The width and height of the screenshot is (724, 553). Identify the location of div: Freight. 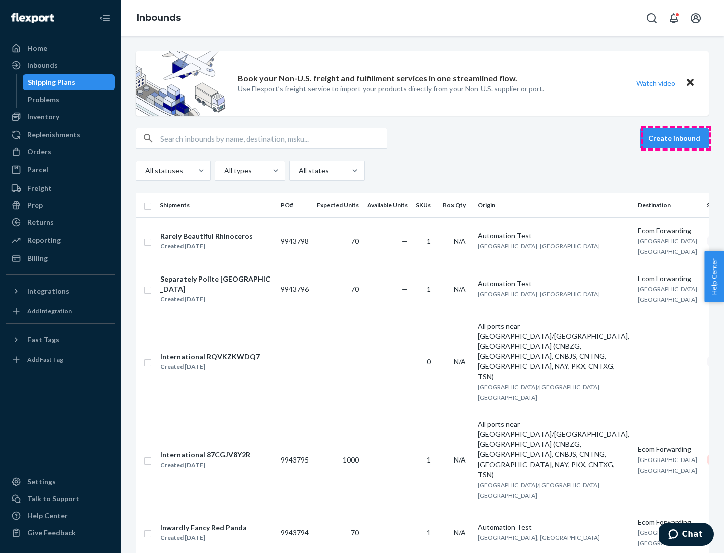
(39, 188).